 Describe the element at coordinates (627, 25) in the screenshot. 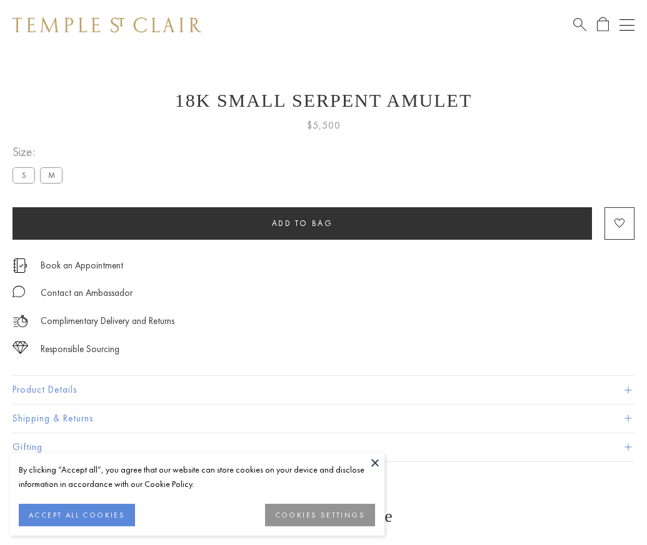

I see `button: Open navigation` at that location.